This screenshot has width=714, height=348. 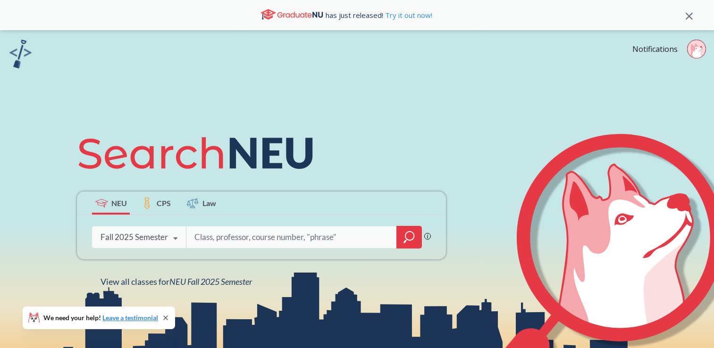 I want to click on span: has just released!, so click(x=379, y=15).